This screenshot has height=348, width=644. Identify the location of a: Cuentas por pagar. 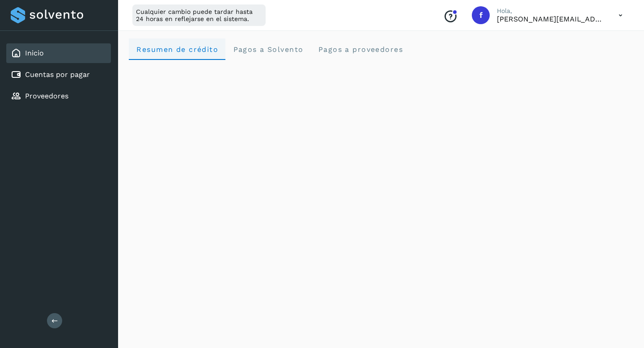
(57, 74).